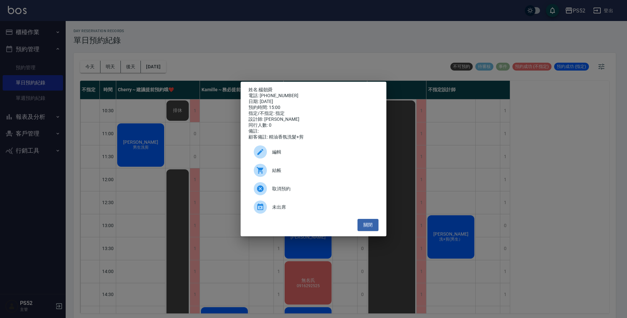 This screenshot has width=627, height=318. Describe the element at coordinates (314, 207) in the screenshot. I see `div: 未出席` at that location.